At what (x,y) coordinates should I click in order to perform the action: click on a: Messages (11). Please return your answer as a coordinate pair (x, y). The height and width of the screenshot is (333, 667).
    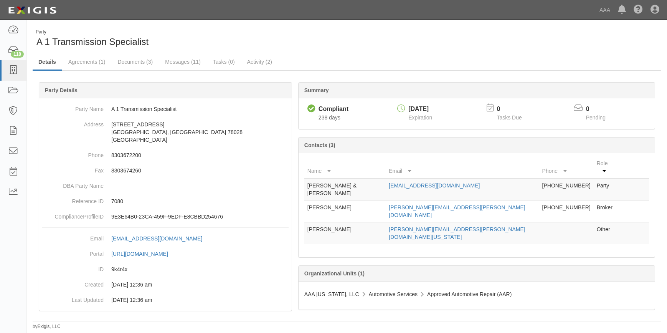
    Looking at the image, I should click on (183, 62).